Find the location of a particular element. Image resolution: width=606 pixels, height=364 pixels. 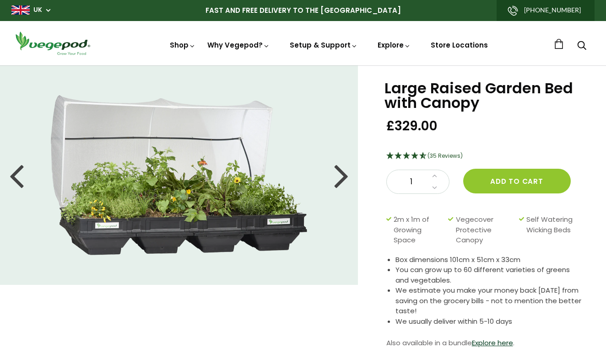

span: Self Watering Wicking Beds is located at coordinates (552, 230).